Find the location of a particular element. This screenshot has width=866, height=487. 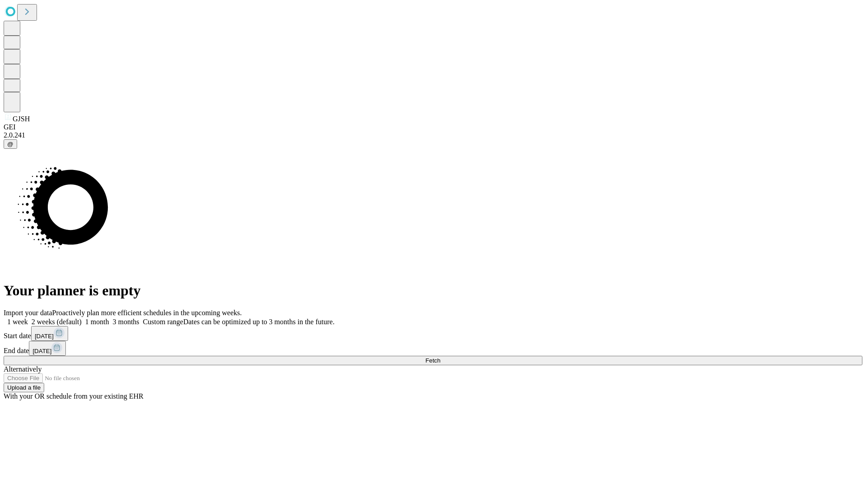

div: GEI is located at coordinates (433, 127).